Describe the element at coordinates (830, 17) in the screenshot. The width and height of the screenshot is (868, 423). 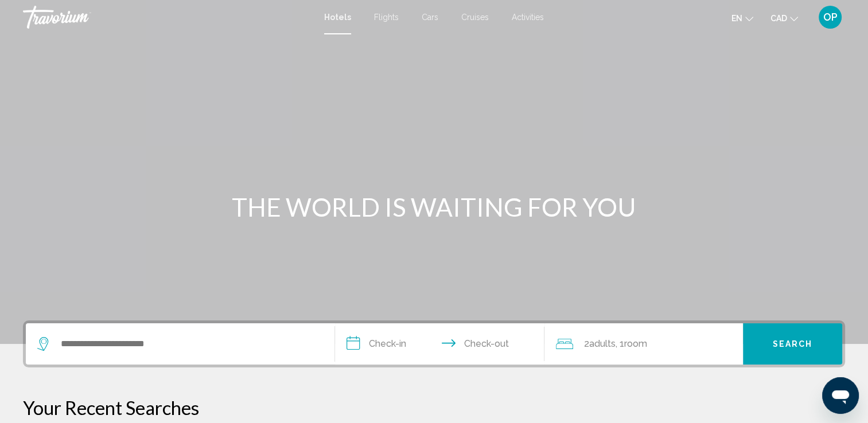
I see `span: OP` at that location.